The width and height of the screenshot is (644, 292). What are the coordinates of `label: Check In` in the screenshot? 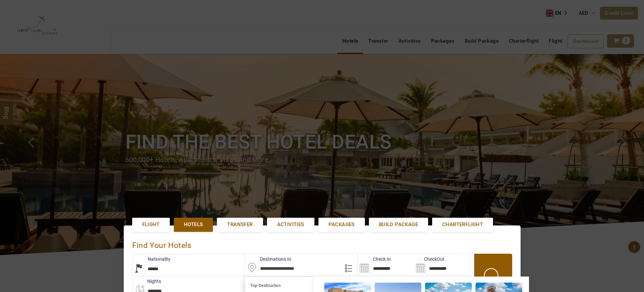 It's located at (375, 259).